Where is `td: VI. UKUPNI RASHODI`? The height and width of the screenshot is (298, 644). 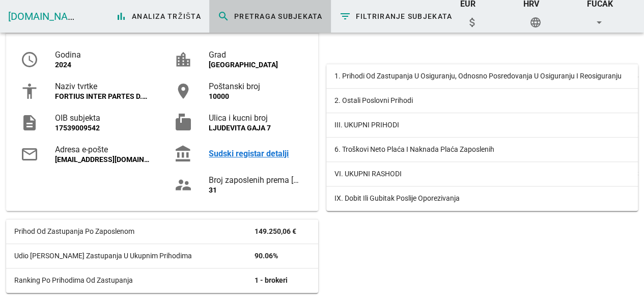 td: VI. UKUPNI RASHODI is located at coordinates (479, 175).